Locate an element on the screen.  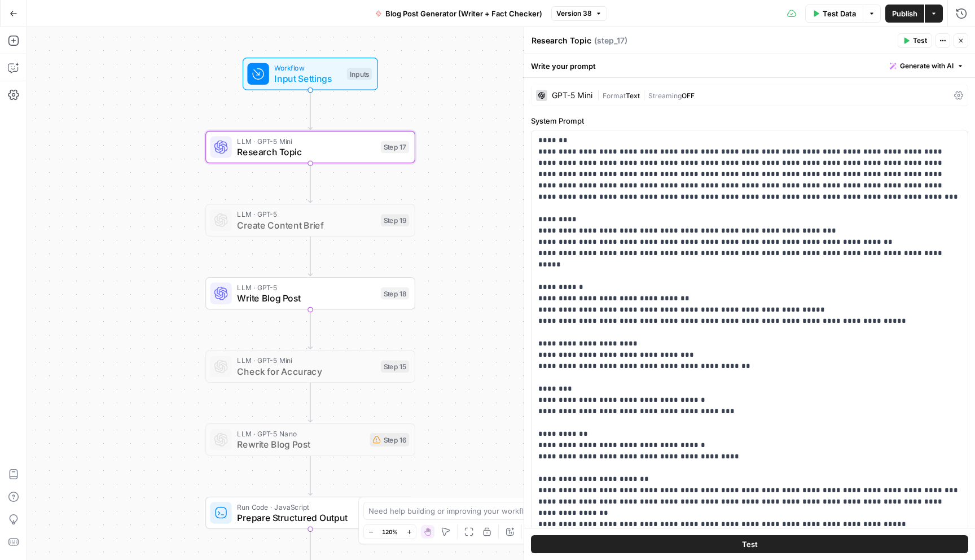
button: Generate with AI is located at coordinates (927, 66).